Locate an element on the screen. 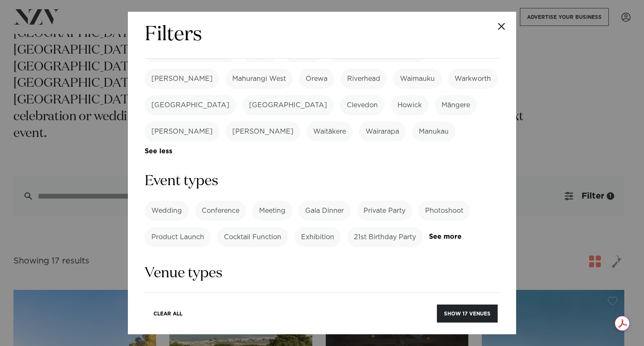  label: Conference is located at coordinates (221, 211).